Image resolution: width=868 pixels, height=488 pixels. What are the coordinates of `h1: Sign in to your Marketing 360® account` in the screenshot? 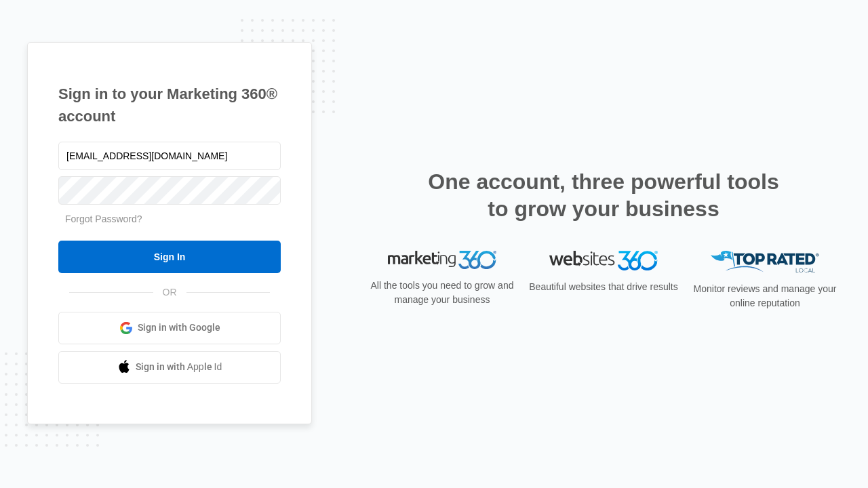 It's located at (169, 105).